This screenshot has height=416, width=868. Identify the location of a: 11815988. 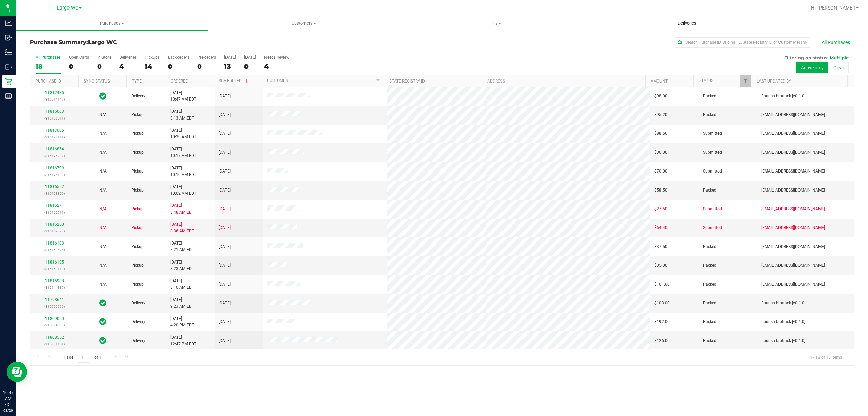
(54, 280).